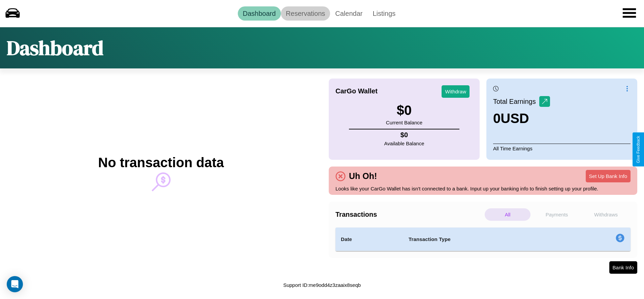 The width and height of the screenshot is (644, 299). Describe the element at coordinates (384, 13) in the screenshot. I see `a: Listings` at that location.